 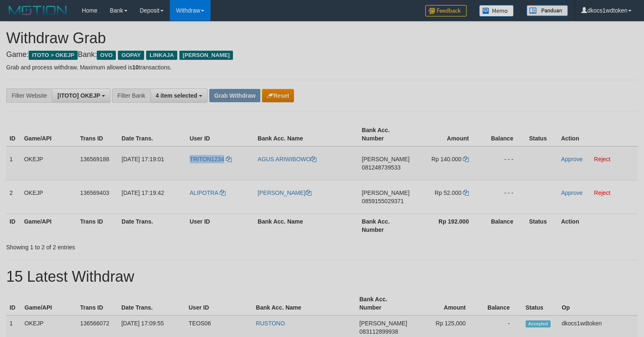 What do you see at coordinates (38, 11) in the screenshot?
I see `img: MOTION_logo.png` at bounding box center [38, 11].